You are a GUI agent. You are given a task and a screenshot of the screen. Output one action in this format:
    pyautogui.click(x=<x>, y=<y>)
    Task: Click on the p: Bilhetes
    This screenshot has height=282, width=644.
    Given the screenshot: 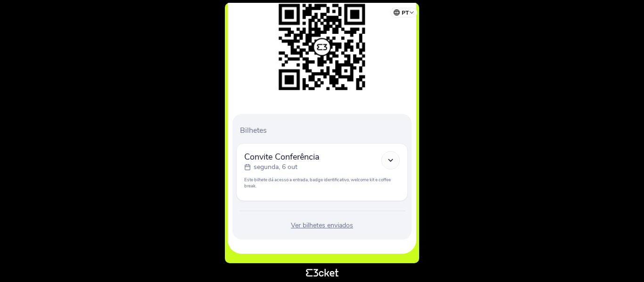 What is the action you would take?
    pyautogui.click(x=324, y=131)
    